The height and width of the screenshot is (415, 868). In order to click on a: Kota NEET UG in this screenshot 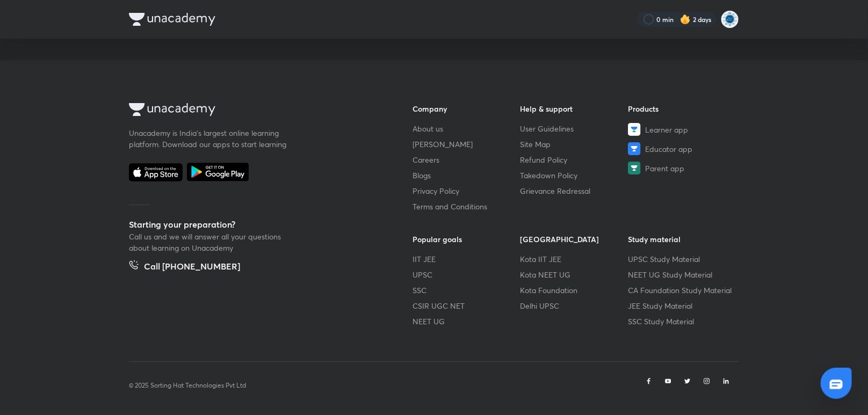, I will do `click(574, 274)`.